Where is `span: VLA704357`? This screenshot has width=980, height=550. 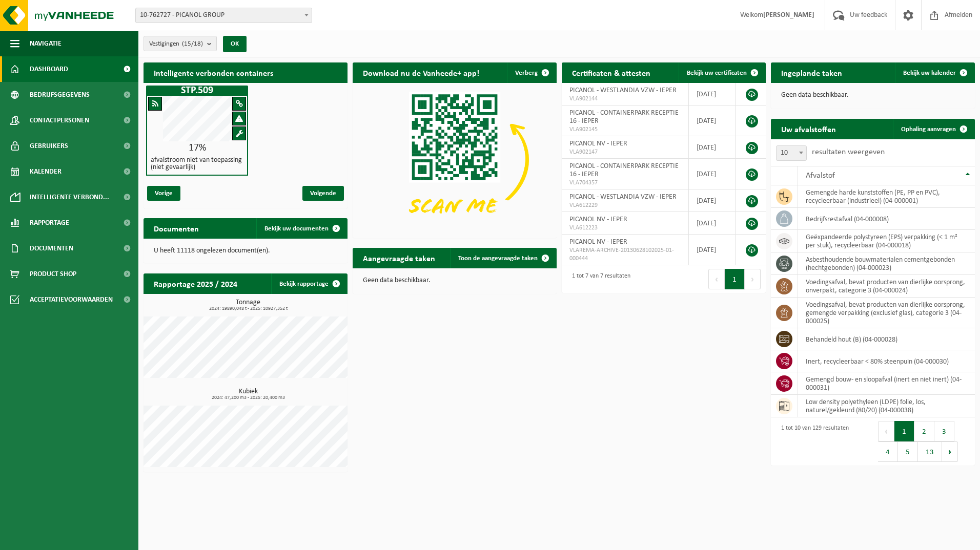 span: VLA704357 is located at coordinates (625, 183).